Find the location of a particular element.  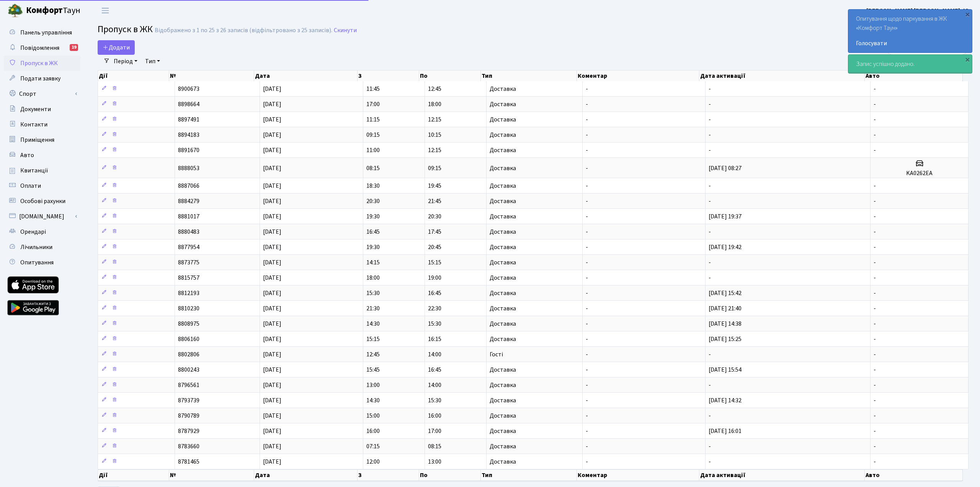

div: 19 is located at coordinates (74, 48).